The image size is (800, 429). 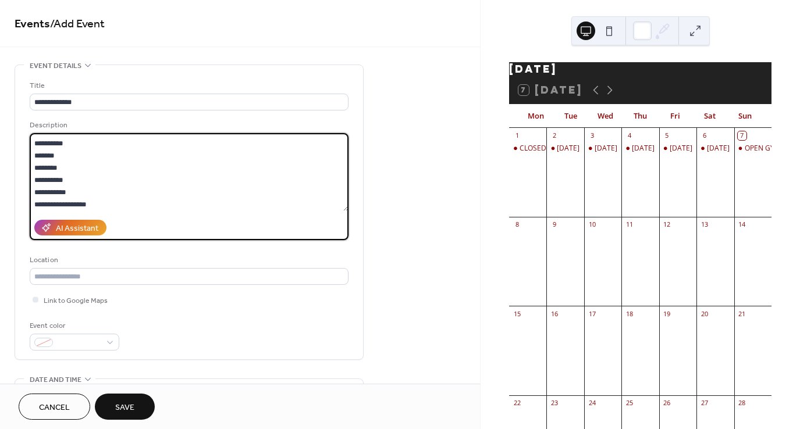 I want to click on div: Sun, so click(x=745, y=116).